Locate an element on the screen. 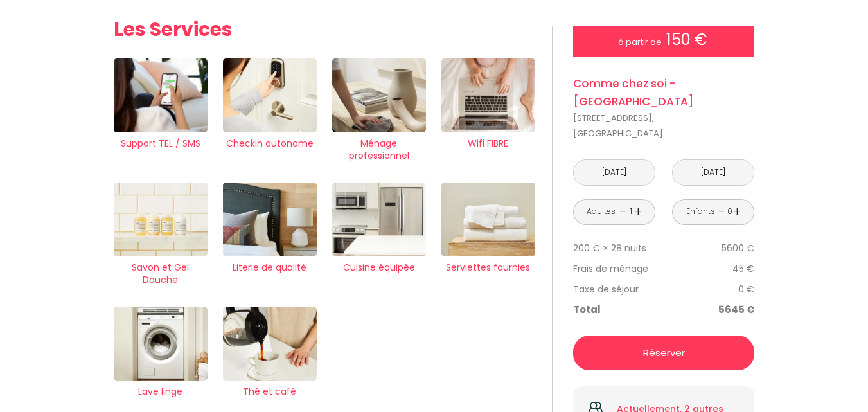 This screenshot has width=868, height=412. input: Arrivée is located at coordinates (615, 172).